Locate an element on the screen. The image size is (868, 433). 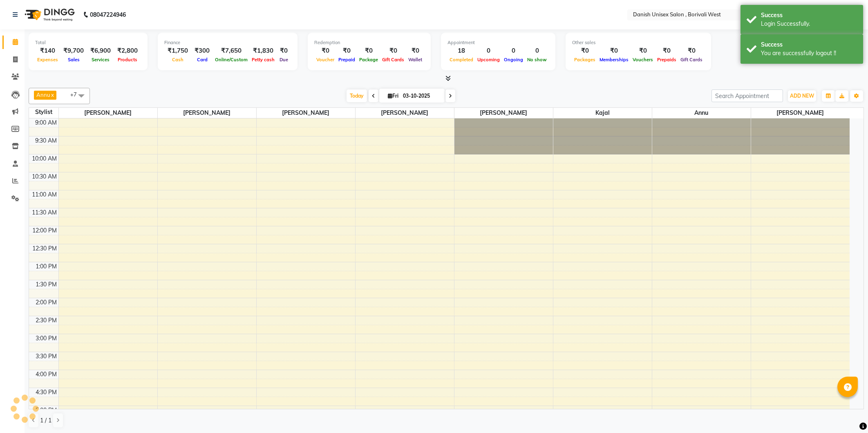
span: Prepaids is located at coordinates (666, 59).